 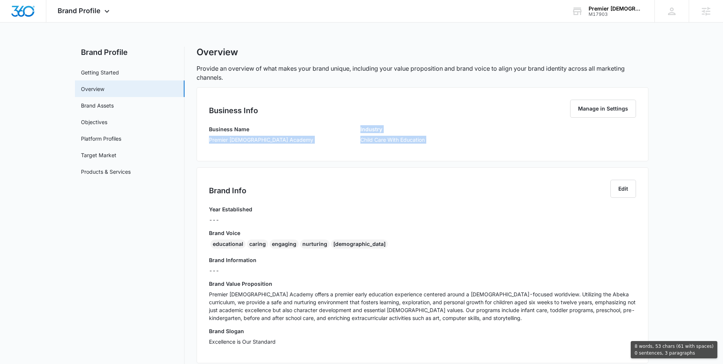 I want to click on h2: Brand Profile, so click(x=130, y=52).